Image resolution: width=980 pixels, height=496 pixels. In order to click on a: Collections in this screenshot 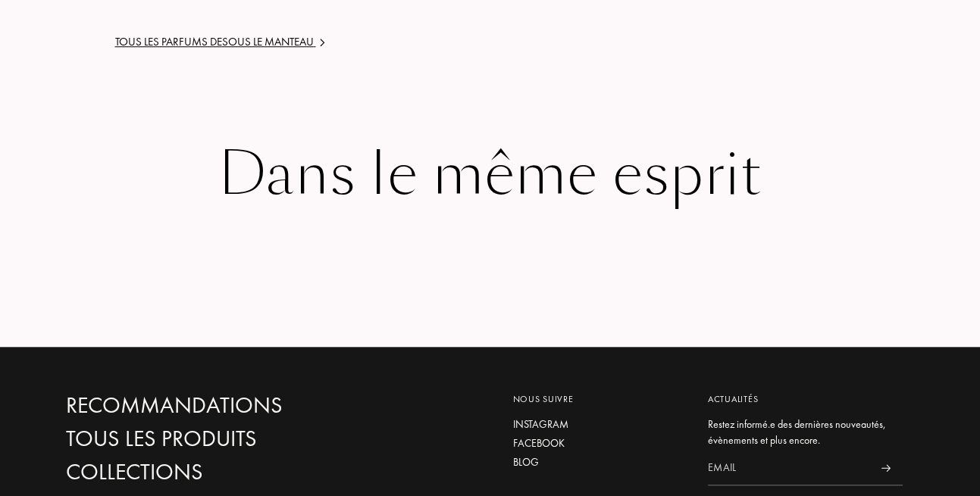, I will do `click(200, 472)`.